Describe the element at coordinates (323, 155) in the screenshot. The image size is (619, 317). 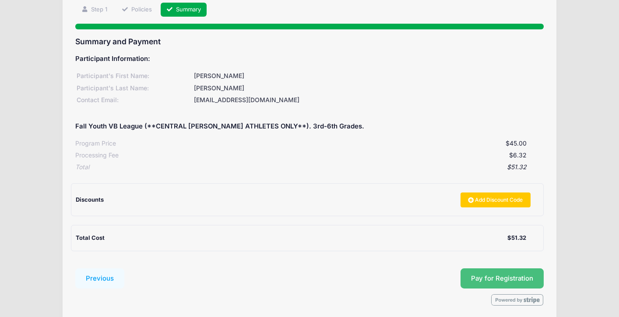
I see `div: $6.32` at that location.